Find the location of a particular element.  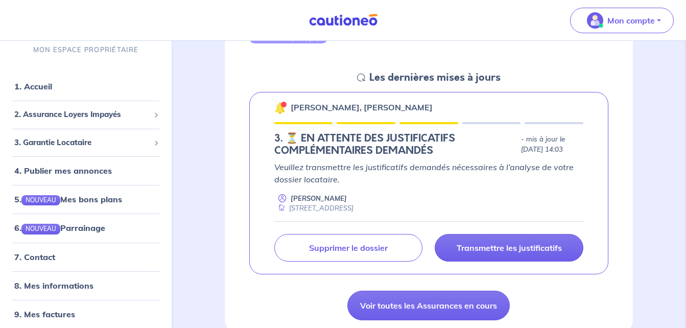

div: 9. Mes factures is located at coordinates (86, 314).